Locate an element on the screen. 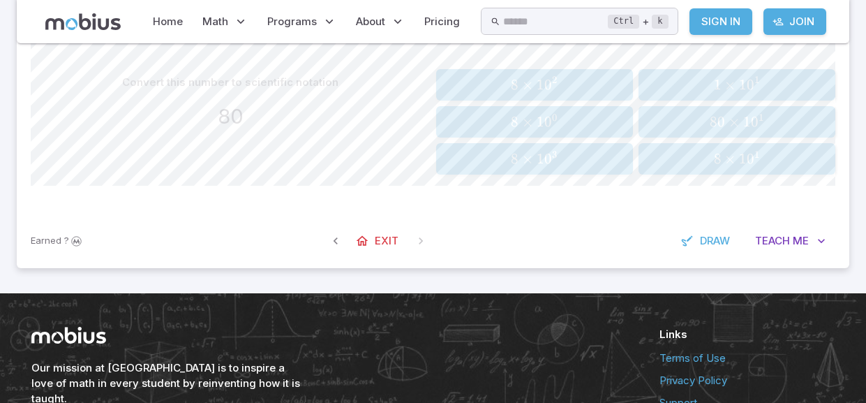 This screenshot has height=403, width=866. kbd: k is located at coordinates (659, 22).